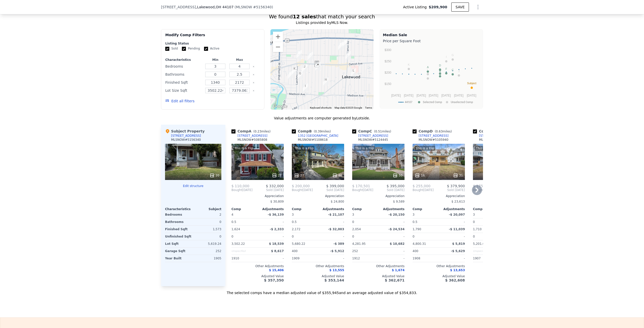  Describe the element at coordinates (252, 131) in the screenshot. I see `div: Comp A` at that location.